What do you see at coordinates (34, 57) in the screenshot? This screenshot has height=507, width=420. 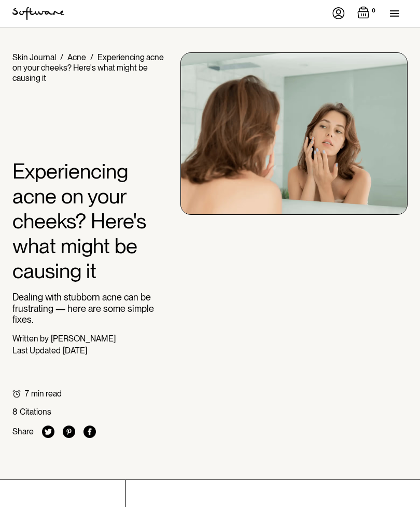 I see `a: Skin Journal` at bounding box center [34, 57].